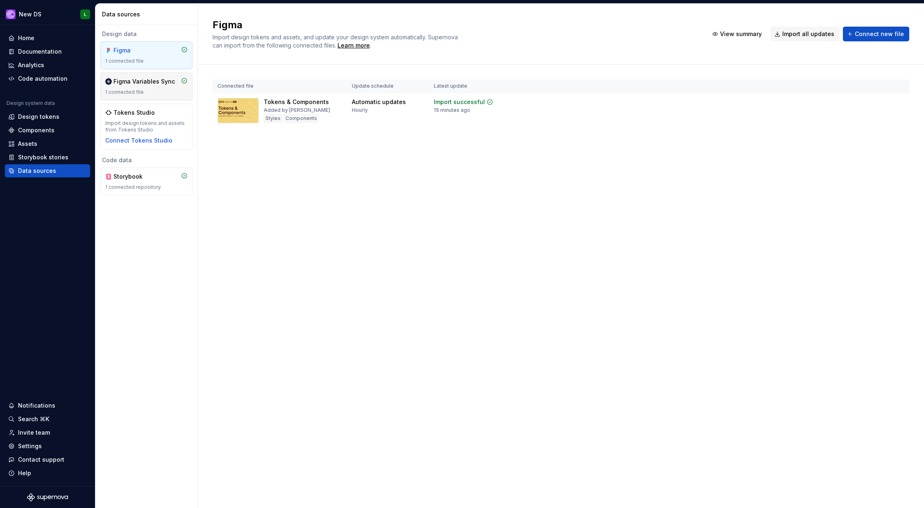  I want to click on th: Update schedule, so click(388, 86).